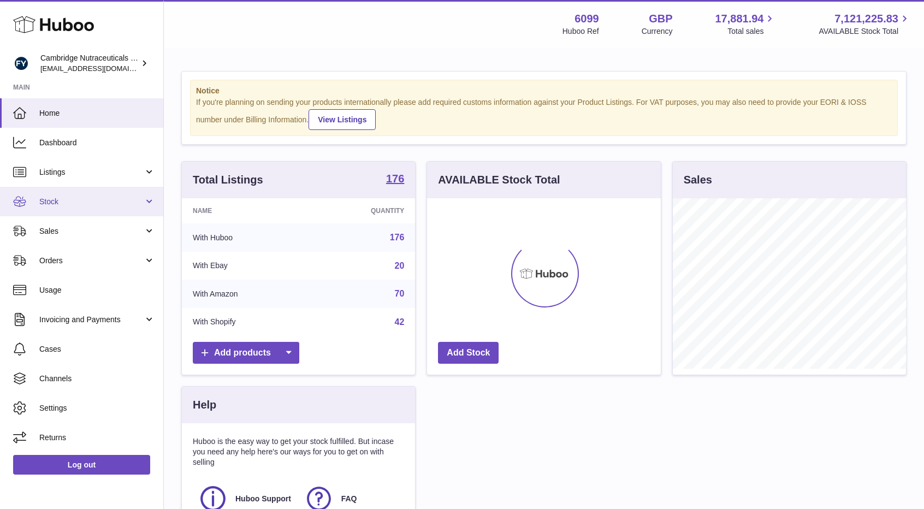  I want to click on span: Returns, so click(97, 438).